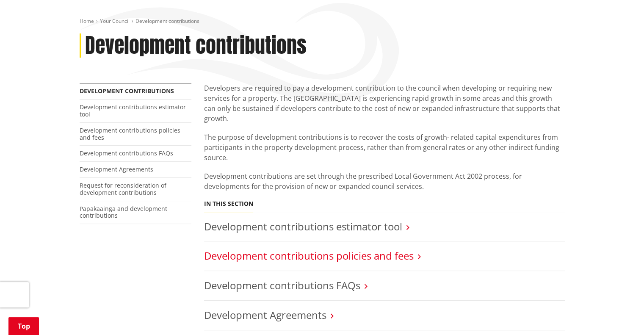 This screenshot has width=644, height=335. I want to click on p: The purpose of development contributions is to recover the costs of growth- related capital expen..., so click(384, 147).